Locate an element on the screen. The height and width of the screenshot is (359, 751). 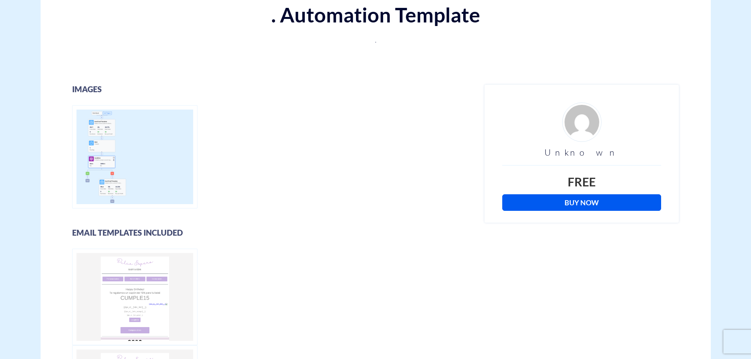
h3: Unknown is located at coordinates (582, 153).